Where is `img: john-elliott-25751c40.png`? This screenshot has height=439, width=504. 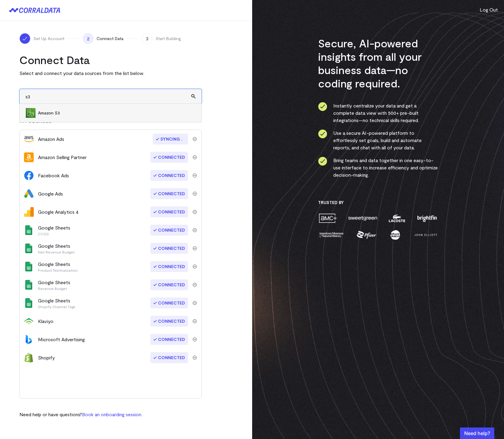
img: john-elliott-25751c40.png is located at coordinates (425, 234).